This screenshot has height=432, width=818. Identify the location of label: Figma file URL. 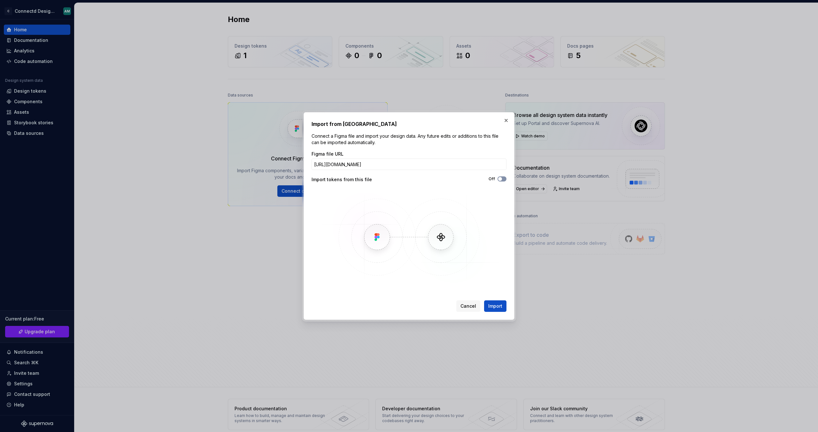
(327, 154).